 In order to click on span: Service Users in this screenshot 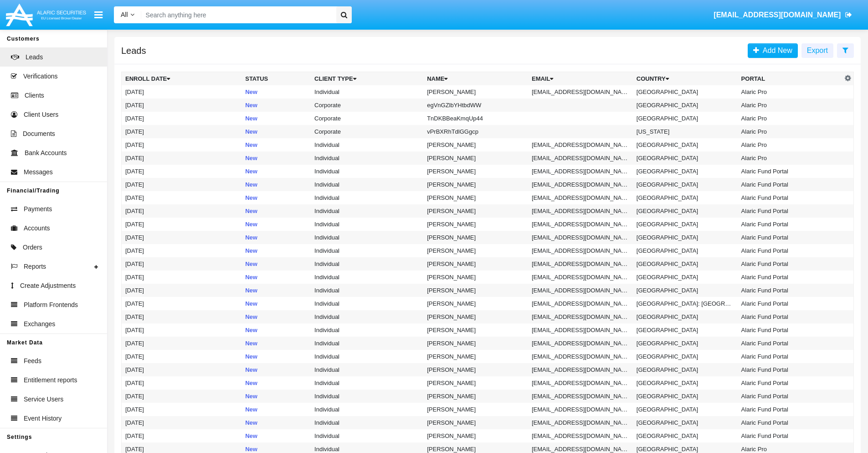, I will do `click(43, 399)`.